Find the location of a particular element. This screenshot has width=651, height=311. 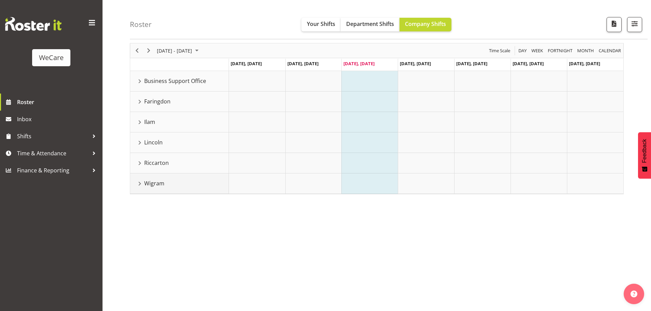

button: Month is located at coordinates (610, 51).